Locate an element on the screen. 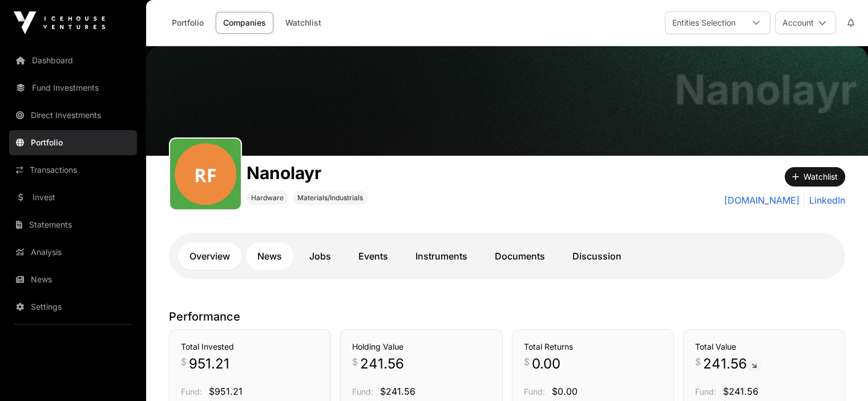 Image resolution: width=868 pixels, height=401 pixels. span: Hardware is located at coordinates (267, 198).